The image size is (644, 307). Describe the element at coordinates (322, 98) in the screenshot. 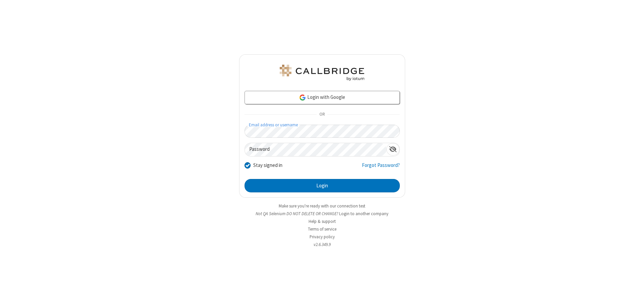

I see `a: Login with Google` at that location.